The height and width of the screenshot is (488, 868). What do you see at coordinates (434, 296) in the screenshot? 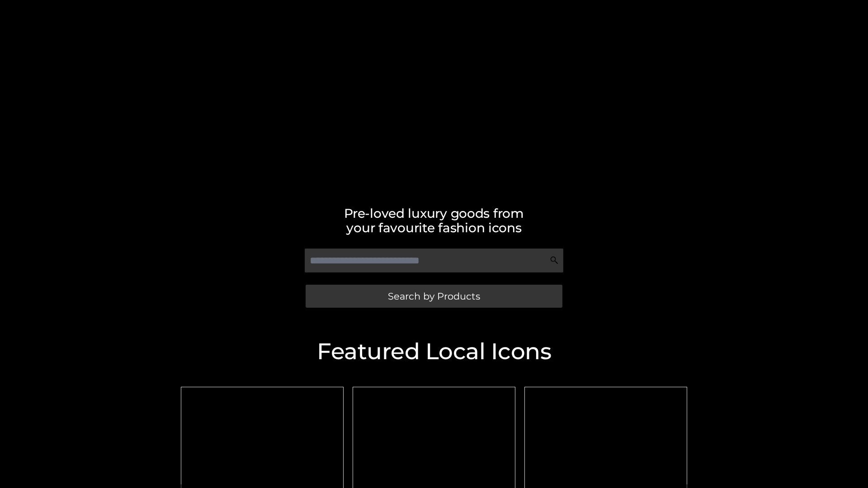
I see `a: Search by Products` at bounding box center [434, 296].